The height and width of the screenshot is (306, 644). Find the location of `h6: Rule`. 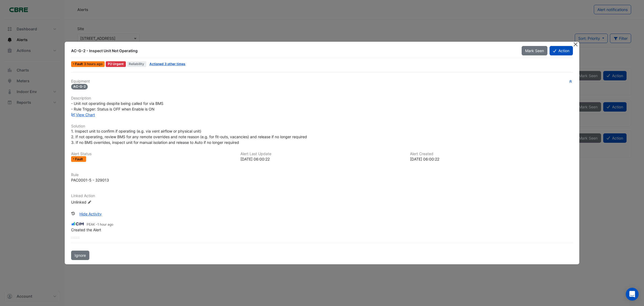

h6: Rule is located at coordinates (322, 175).